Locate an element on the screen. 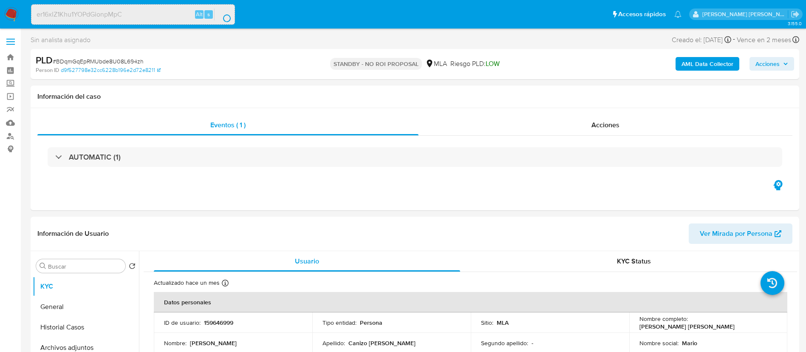 The width and height of the screenshot is (806, 352). span: s is located at coordinates (209, 14).